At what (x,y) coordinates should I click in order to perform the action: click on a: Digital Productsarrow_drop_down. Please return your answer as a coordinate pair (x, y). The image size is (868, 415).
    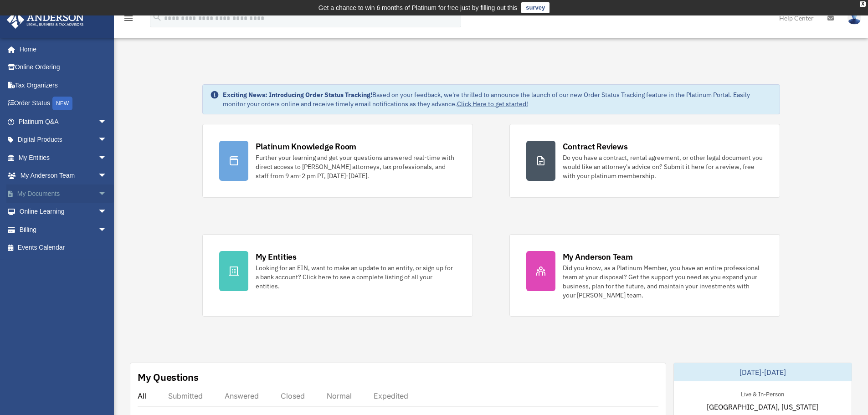
    Looking at the image, I should click on (63, 140).